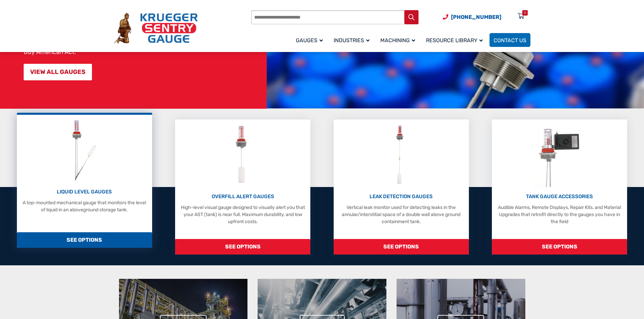 The image size is (644, 319). What do you see at coordinates (402, 197) in the screenshot?
I see `p: LEAK DETECTION GAUGES` at bounding box center [402, 197].